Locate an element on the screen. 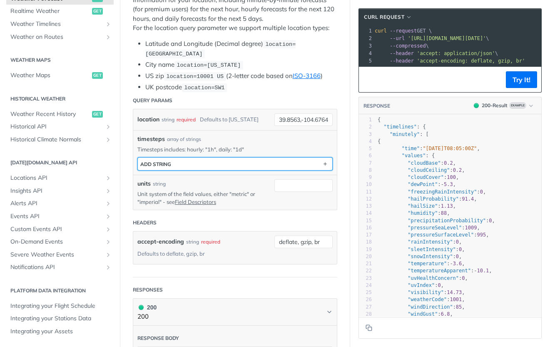 The image size is (550, 347). div: Headers is located at coordinates (145, 223).